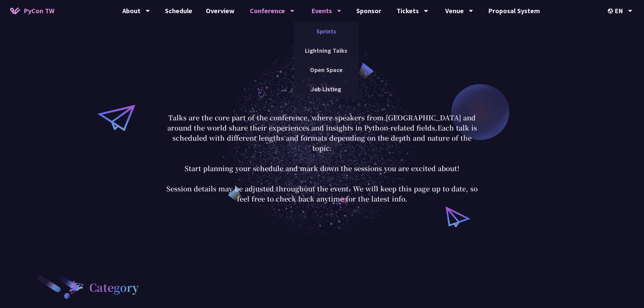 The width and height of the screenshot is (644, 308). Describe the element at coordinates (15, 11) in the screenshot. I see `img: Home icon of PyCon TW 2025` at that location.